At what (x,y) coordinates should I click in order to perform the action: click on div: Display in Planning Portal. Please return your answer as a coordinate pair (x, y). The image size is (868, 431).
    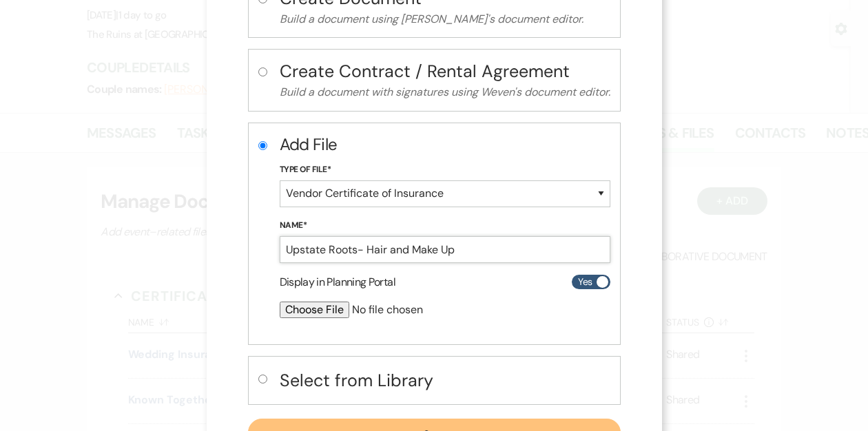
    Looking at the image, I should click on (445, 282).